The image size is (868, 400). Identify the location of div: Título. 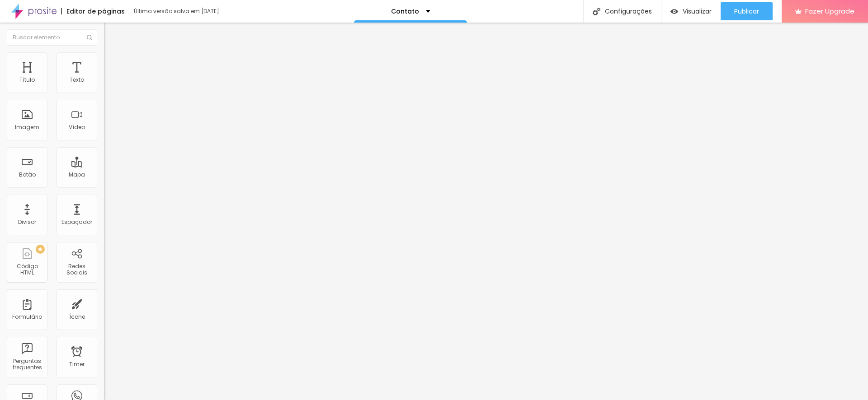
(28, 80).